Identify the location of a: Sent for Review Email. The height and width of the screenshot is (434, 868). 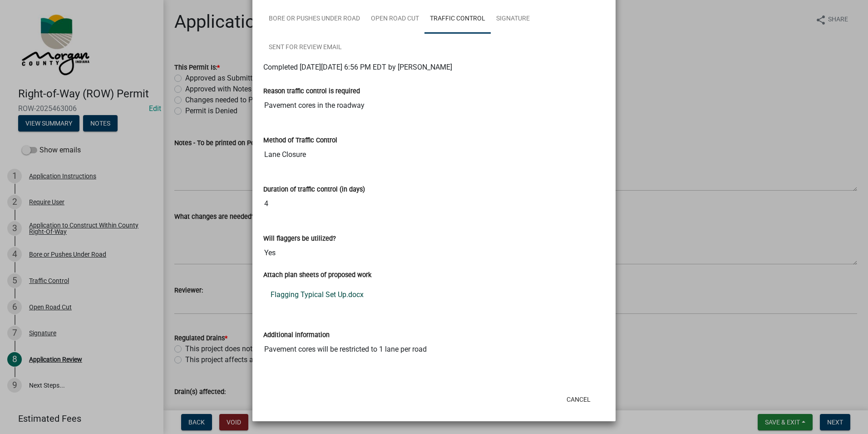
(306, 48).